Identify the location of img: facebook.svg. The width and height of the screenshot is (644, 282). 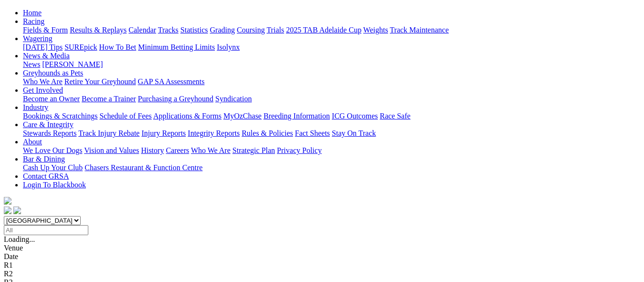
(8, 211).